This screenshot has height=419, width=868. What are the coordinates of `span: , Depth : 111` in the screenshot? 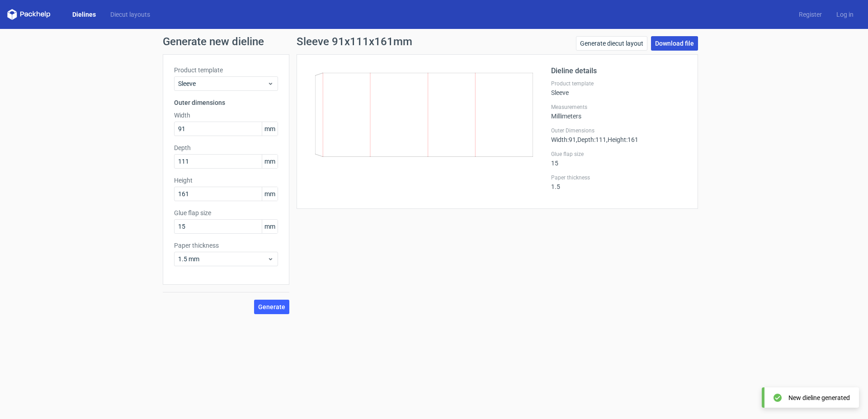 It's located at (591, 140).